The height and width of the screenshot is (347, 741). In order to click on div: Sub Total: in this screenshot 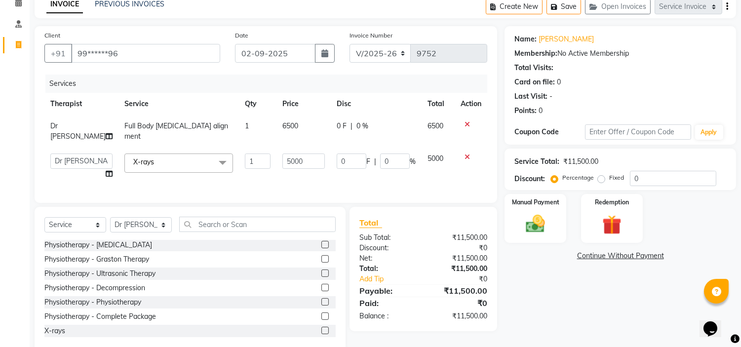, I will do `click(387, 237)`.